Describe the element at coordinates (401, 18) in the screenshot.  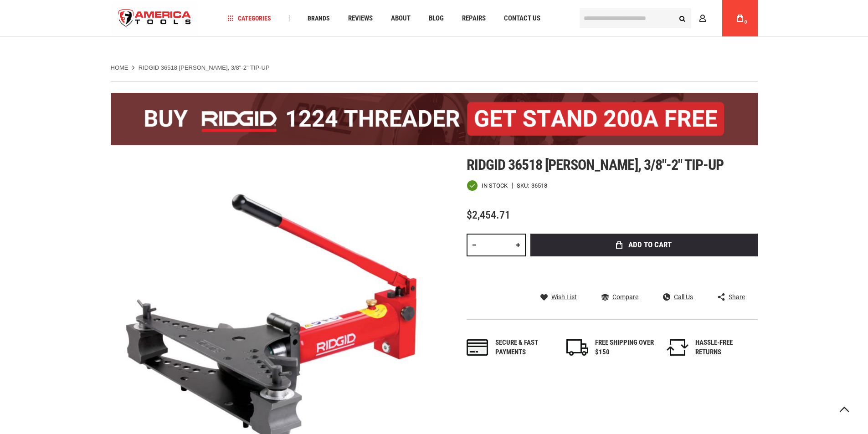
I see `a: About` at that location.